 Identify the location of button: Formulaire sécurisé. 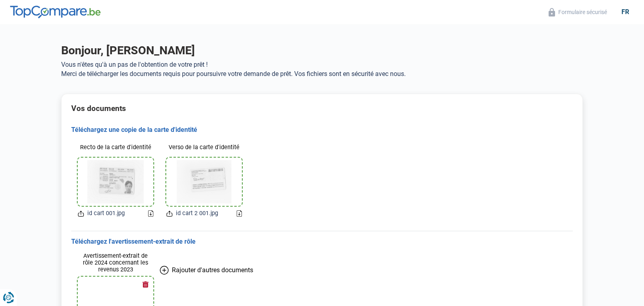
(578, 12).